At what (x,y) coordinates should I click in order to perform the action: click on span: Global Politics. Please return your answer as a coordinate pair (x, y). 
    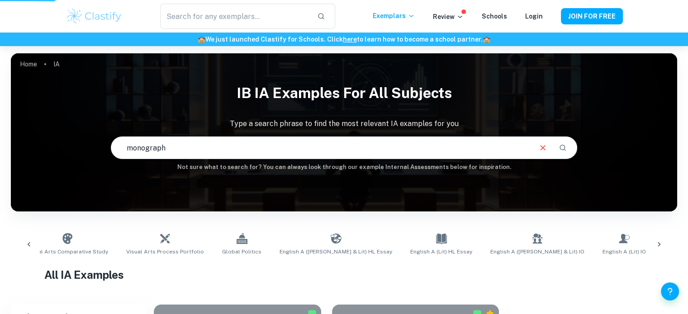
    Looking at the image, I should click on (242, 252).